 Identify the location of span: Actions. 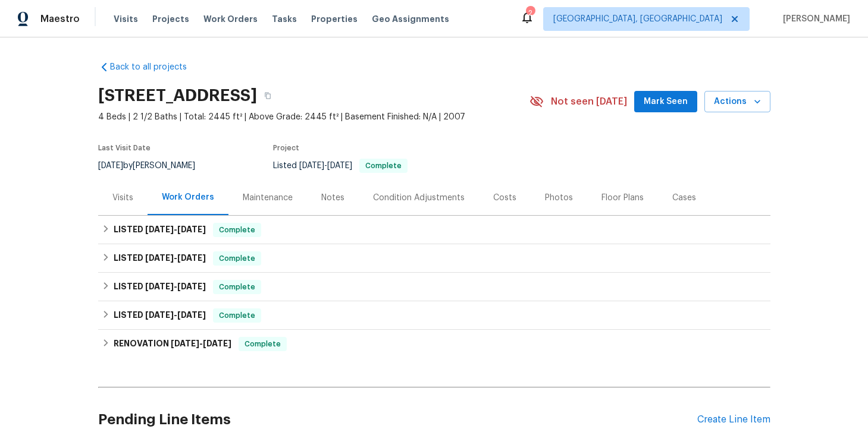
(737, 102).